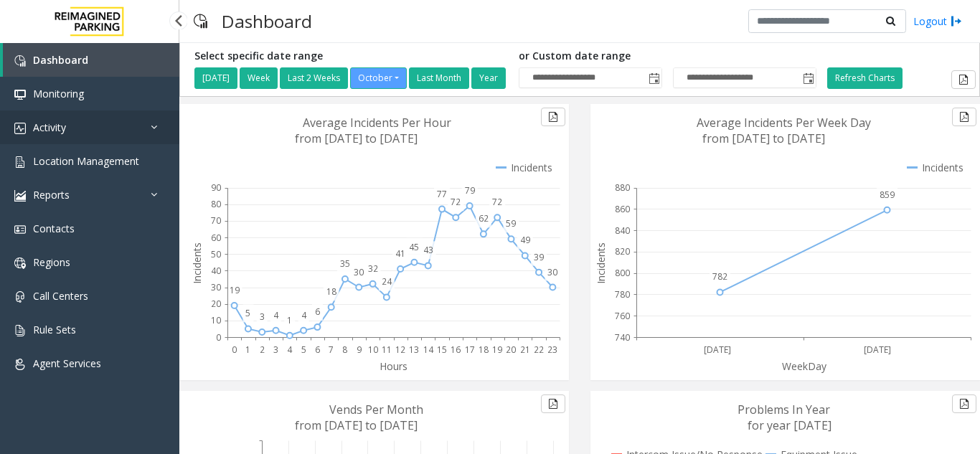  What do you see at coordinates (623, 209) in the screenshot?
I see `text: 860` at bounding box center [623, 209].